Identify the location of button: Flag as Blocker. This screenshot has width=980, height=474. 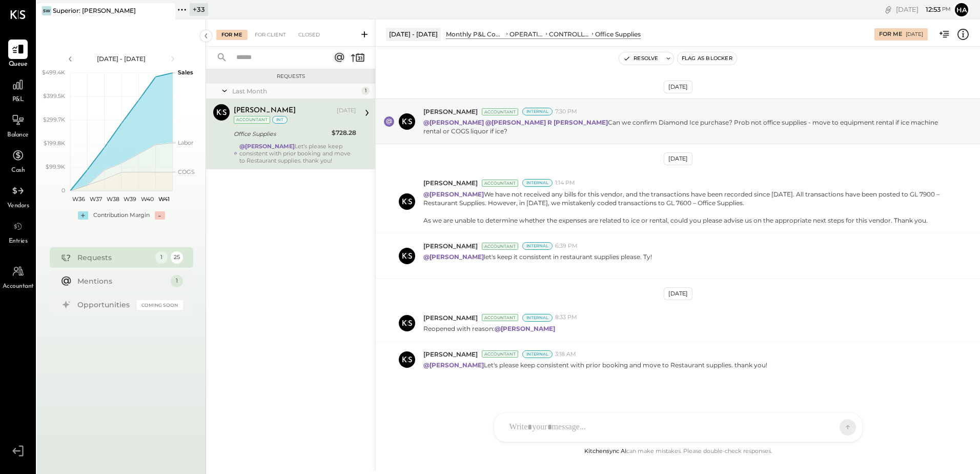
(707, 58).